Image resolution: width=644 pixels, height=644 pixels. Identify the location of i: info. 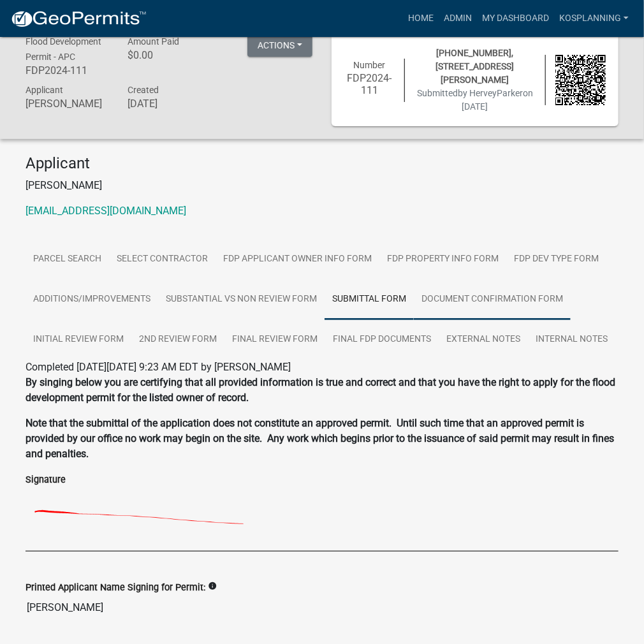
(212, 586).